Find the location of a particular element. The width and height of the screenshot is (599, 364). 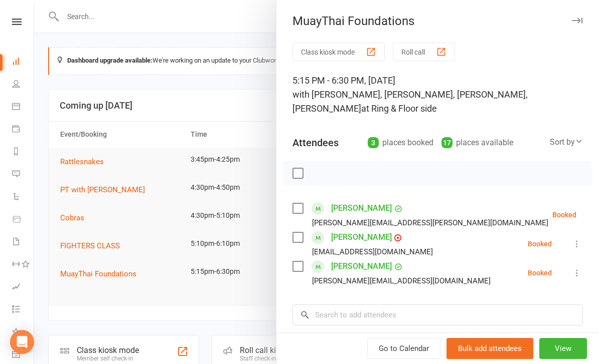

button: View is located at coordinates (563, 349).